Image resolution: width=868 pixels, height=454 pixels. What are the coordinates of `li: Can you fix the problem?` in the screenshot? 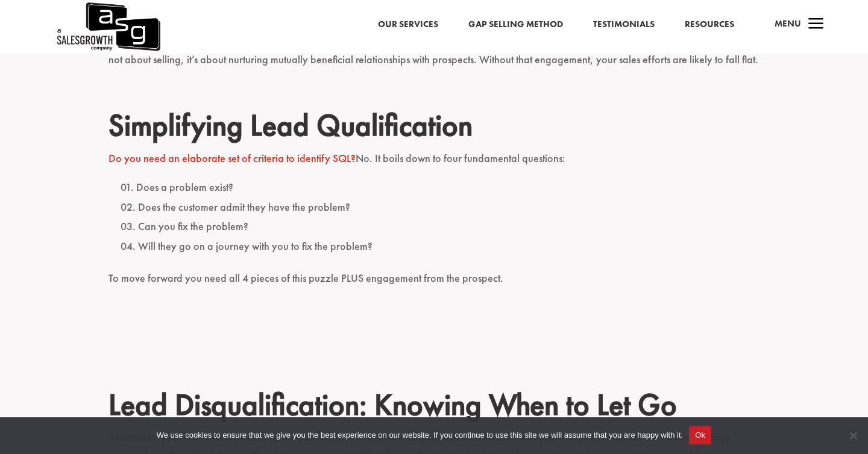 It's located at (440, 226).